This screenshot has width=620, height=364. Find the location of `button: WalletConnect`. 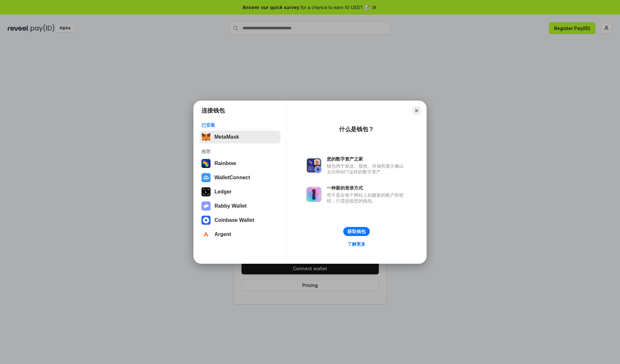

button: WalletConnect is located at coordinates (240, 178).